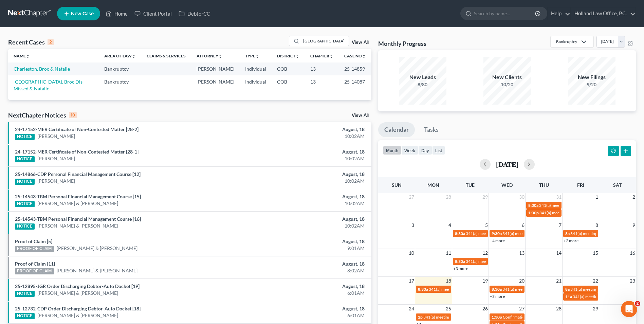 The height and width of the screenshot is (324, 644). What do you see at coordinates (595, 253) in the screenshot?
I see `span: 15` at bounding box center [595, 253].